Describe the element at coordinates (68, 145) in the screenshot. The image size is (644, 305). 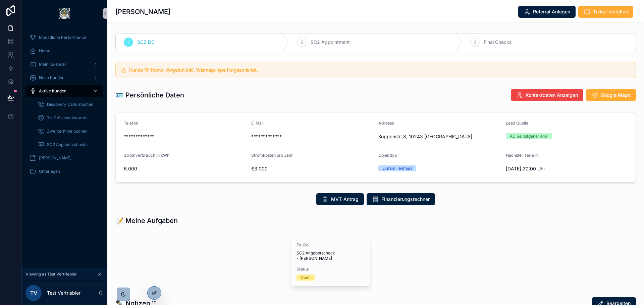
I see `a: SC2 Angebotschecks` at that location.